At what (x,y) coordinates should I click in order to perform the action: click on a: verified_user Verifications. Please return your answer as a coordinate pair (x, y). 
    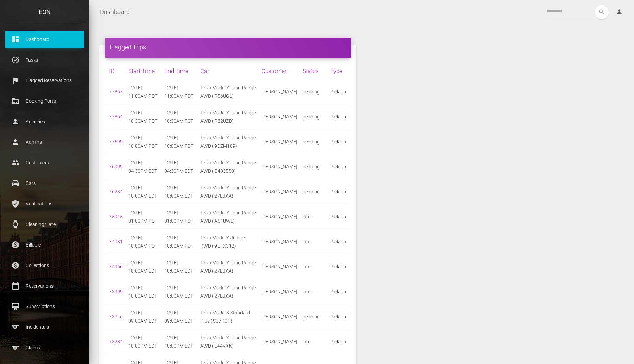
    Looking at the image, I should click on (45, 204).